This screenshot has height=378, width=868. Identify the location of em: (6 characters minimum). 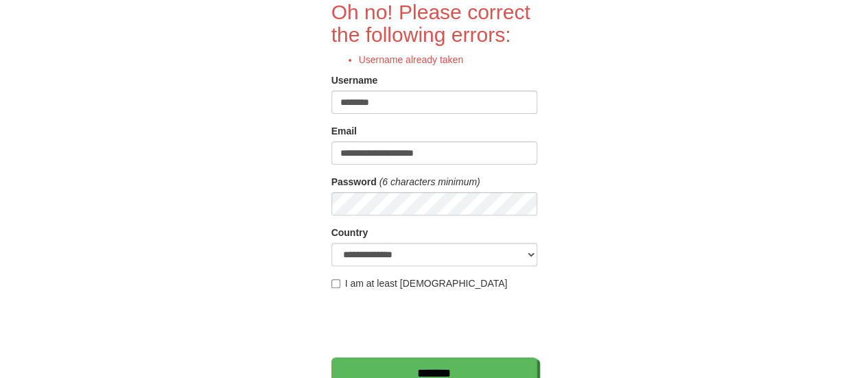
(430, 182).